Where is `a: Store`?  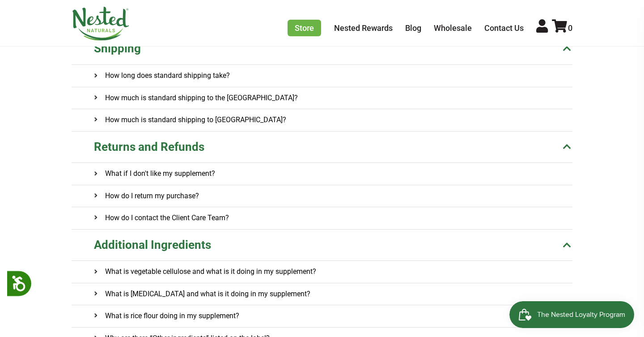
a: Store is located at coordinates (304, 28).